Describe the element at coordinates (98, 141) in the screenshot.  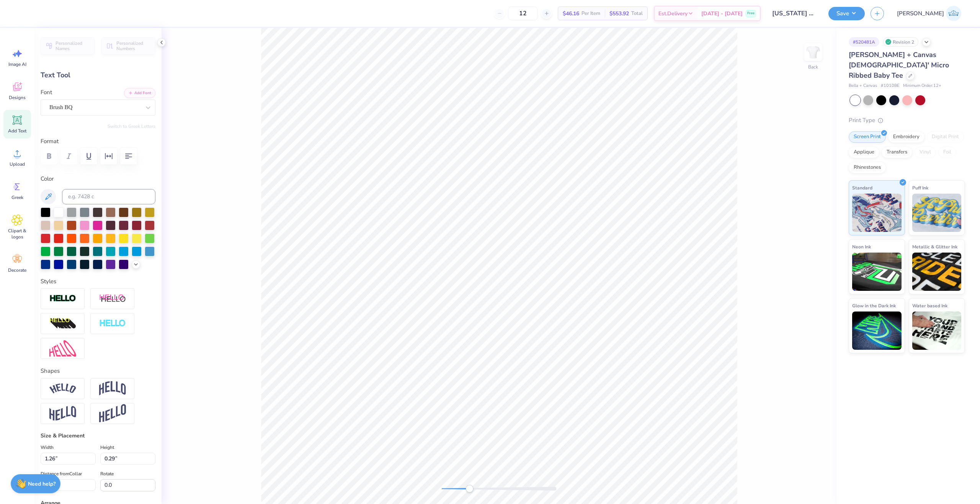
I see `label: Format` at that location.